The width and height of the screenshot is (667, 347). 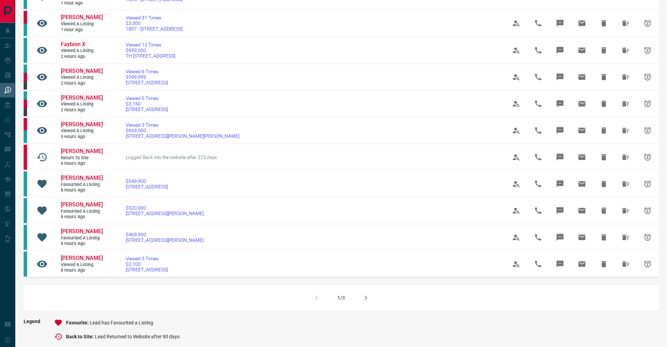 I want to click on span: Faybion X, so click(x=73, y=44).